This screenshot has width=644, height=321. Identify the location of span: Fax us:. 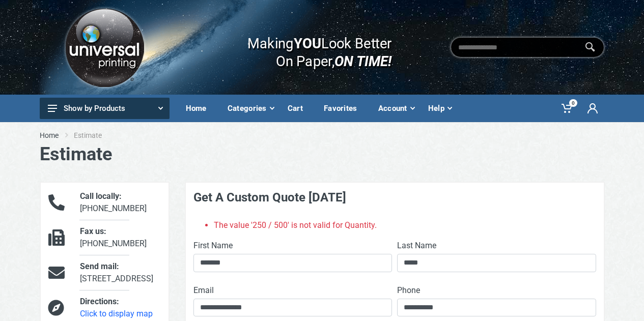
(93, 231).